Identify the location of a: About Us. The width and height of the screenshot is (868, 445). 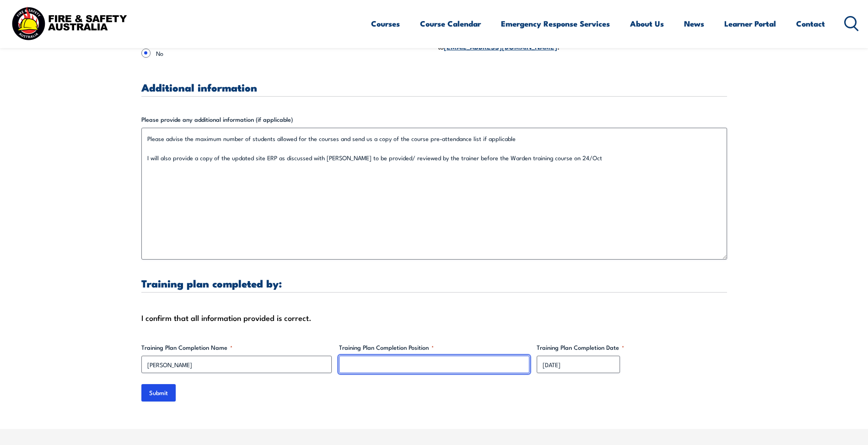
(647, 24).